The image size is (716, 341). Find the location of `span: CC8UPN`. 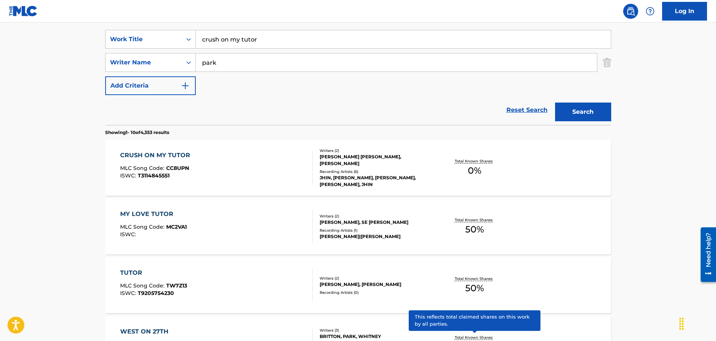

span: CC8UPN is located at coordinates (177, 168).